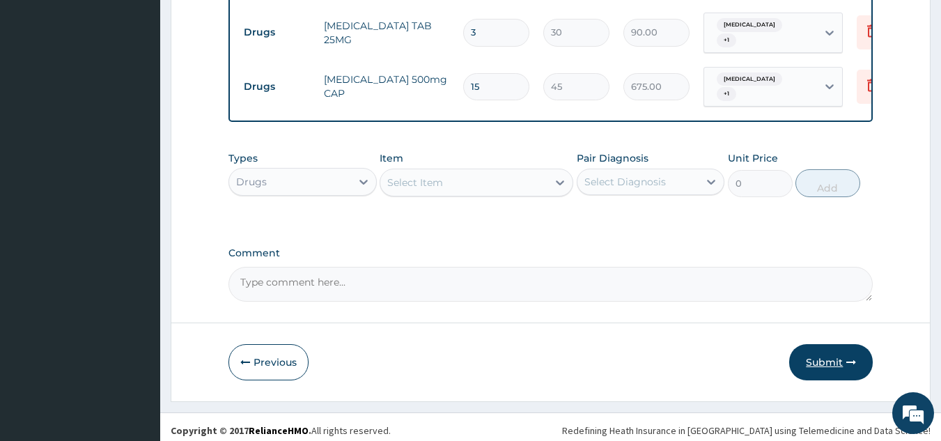  What do you see at coordinates (137, 202) in the screenshot?
I see `span: We're online!` at bounding box center [137, 202].